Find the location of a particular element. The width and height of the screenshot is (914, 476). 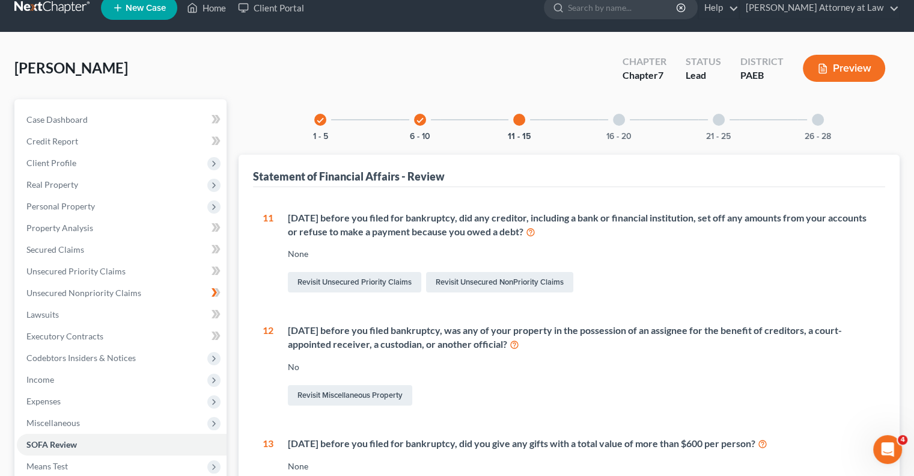

button: 26 - 28 is located at coordinates (818, 136).